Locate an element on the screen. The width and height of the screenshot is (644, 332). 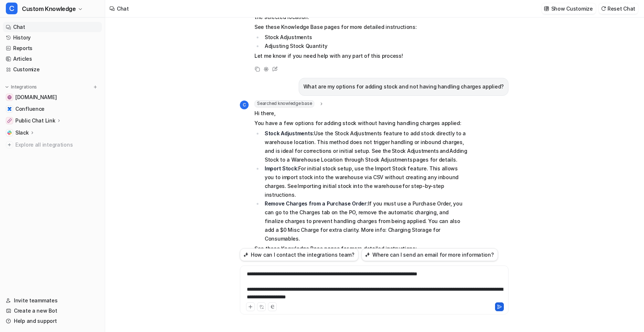
img: explore all integrations is located at coordinates (9, 145).